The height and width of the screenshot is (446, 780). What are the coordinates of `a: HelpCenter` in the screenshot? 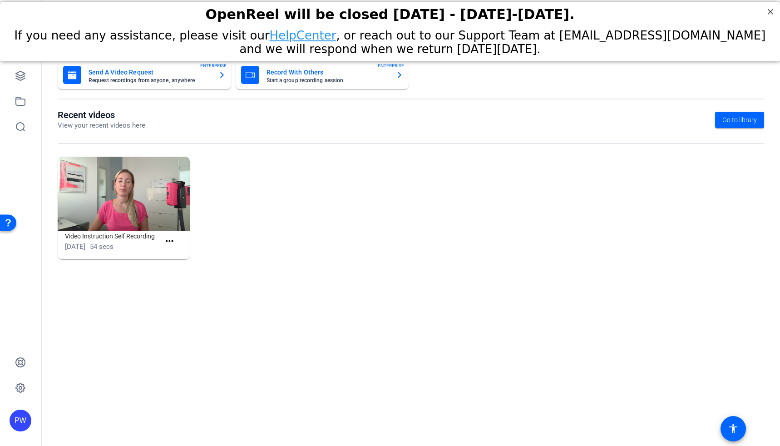 It's located at (303, 33).